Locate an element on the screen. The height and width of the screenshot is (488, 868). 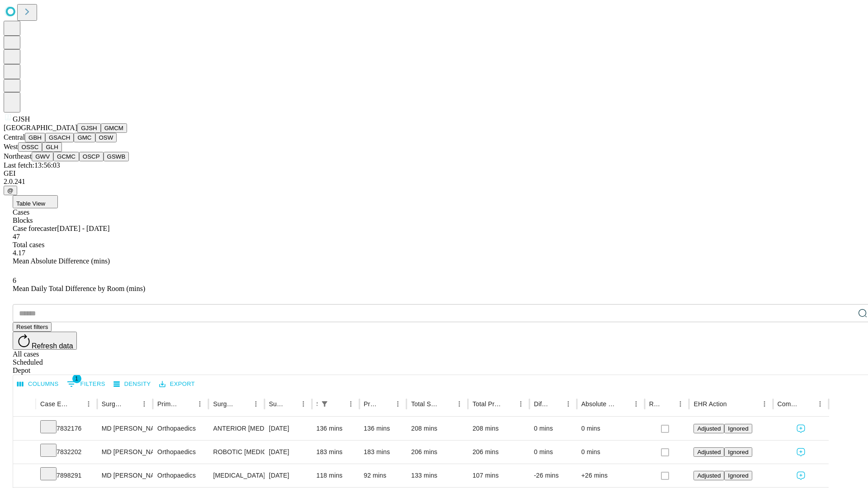
span: Case forecaster is located at coordinates (35, 228).